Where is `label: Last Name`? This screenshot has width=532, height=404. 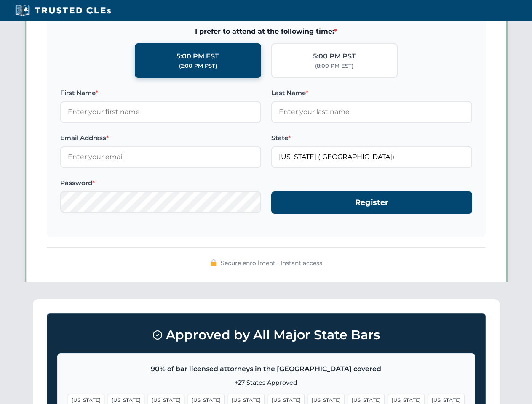 label: Last Name is located at coordinates (371, 93).